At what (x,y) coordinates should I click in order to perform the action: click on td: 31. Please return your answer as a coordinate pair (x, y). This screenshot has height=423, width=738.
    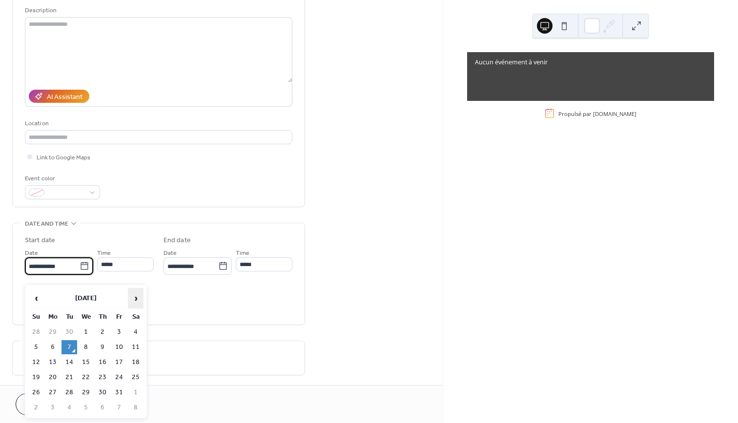
    Looking at the image, I should click on (119, 393).